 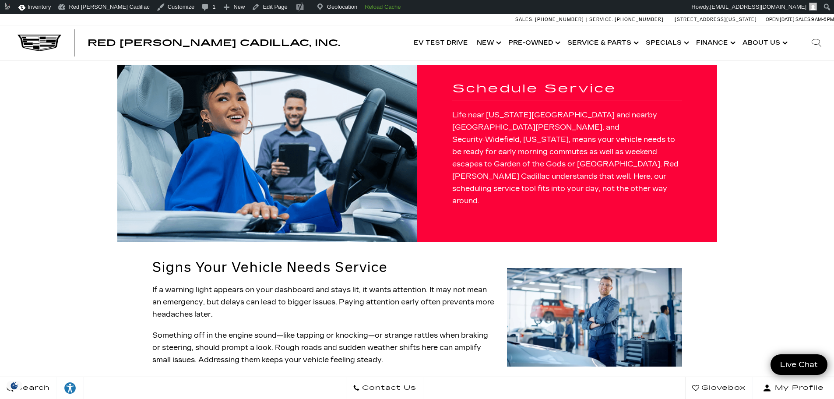 What do you see at coordinates (823, 19) in the screenshot?
I see `span: 9 AM-6 PM` at bounding box center [823, 19].